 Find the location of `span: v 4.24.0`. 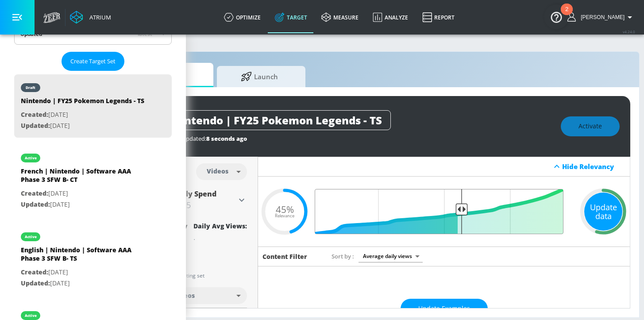

span: v 4.24.0 is located at coordinates (629, 31).